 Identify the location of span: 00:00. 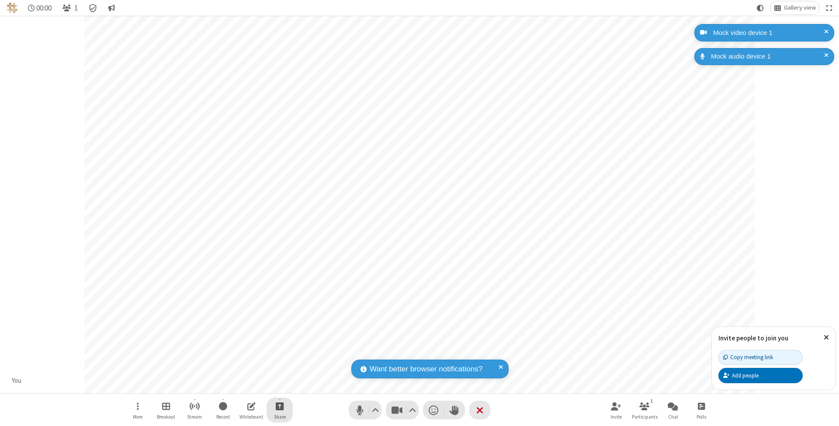
(44, 8).